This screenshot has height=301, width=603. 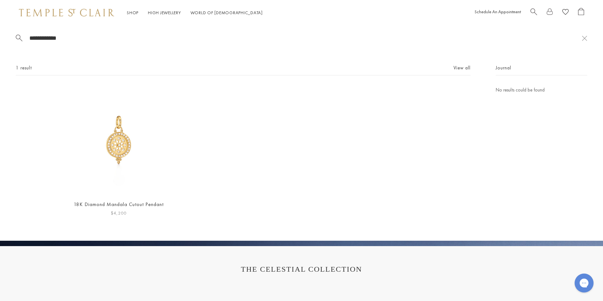 What do you see at coordinates (462, 68) in the screenshot?
I see `a: View all` at bounding box center [462, 68].